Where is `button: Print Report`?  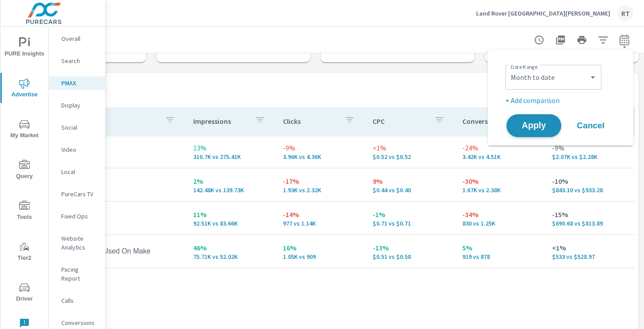
button: Print Report is located at coordinates (582, 40).